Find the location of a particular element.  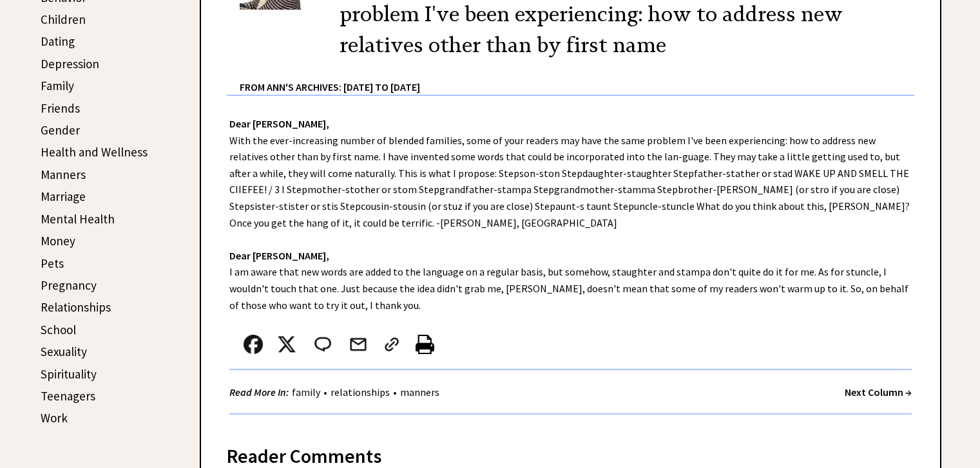

a: Teenagers is located at coordinates (67, 396).